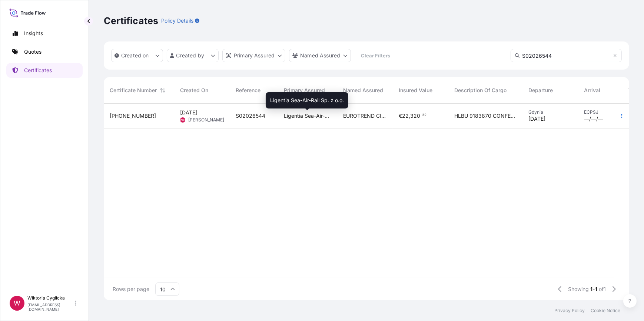  I want to click on span: HLBU 9183870 CONFECTIONERY PRODUCTS DEHUMIDIFICATION 65 NET WEIGHT 4628 61 KG GROSS WEIGHT 6531 4..., so click(485, 116).